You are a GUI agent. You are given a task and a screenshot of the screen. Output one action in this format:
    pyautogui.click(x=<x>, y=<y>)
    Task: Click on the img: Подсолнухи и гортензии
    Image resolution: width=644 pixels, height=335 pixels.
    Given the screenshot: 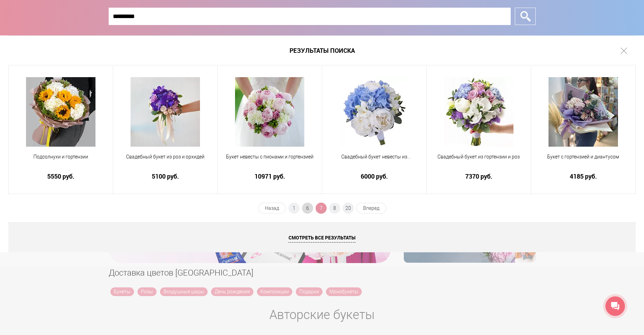 What is the action you would take?
    pyautogui.click(x=61, y=112)
    